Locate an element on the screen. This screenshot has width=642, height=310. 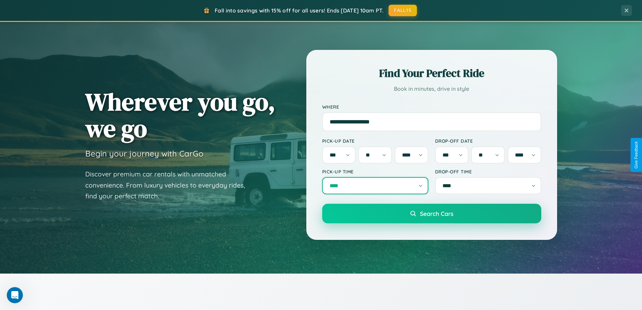
h2: Find Your Perfect Ride is located at coordinates (432, 73).